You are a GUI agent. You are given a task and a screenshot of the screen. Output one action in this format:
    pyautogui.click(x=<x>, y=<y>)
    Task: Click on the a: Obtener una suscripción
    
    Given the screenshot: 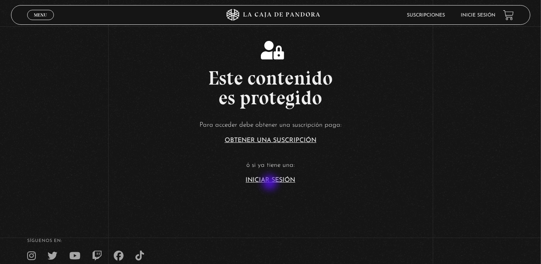 What is the action you would take?
    pyautogui.click(x=270, y=140)
    